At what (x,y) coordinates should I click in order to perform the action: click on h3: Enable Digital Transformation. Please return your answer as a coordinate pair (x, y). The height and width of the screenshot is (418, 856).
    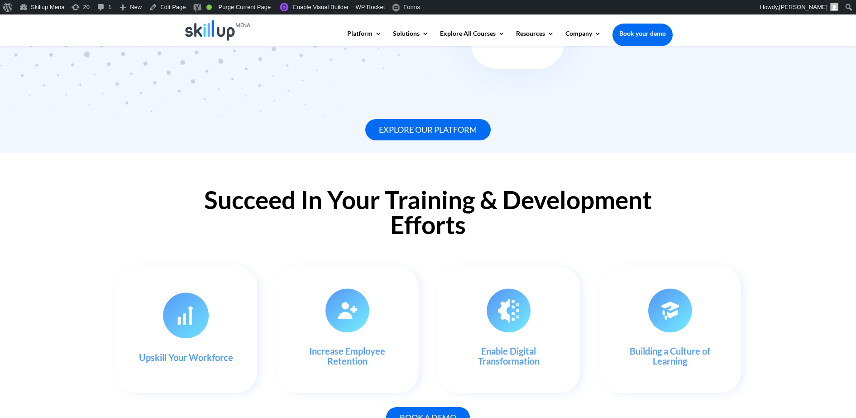
    Looking at the image, I should click on (508, 358).